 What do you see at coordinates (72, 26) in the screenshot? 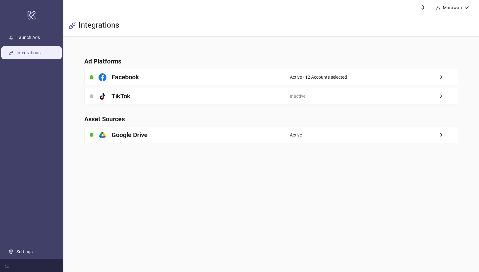
I see `span: api` at bounding box center [72, 26].